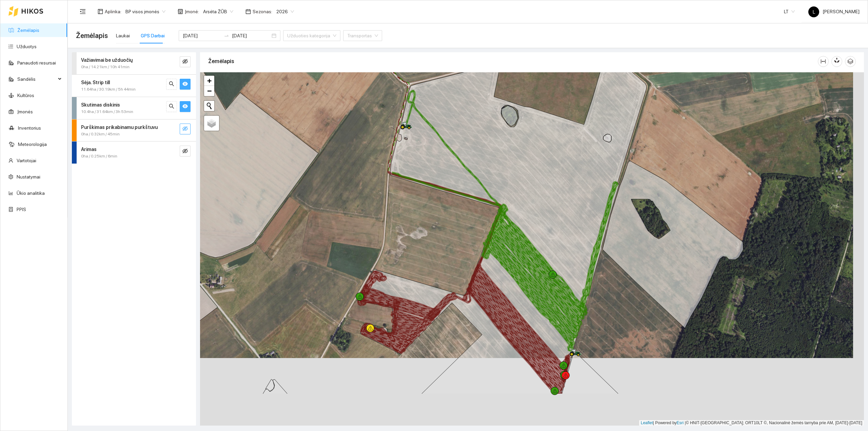 This screenshot has width=868, height=431. What do you see at coordinates (192, 11) in the screenshot?
I see `span: Įmonė :` at bounding box center [192, 11].